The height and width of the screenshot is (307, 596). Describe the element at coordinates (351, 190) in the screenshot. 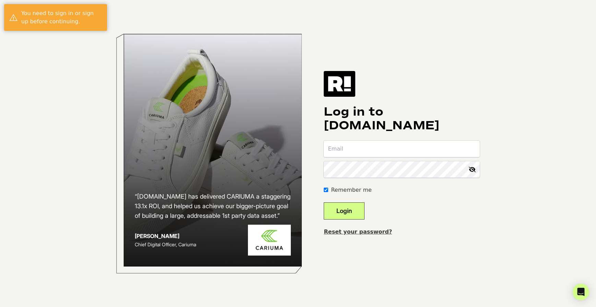

I see `label: Remember me` at that location.